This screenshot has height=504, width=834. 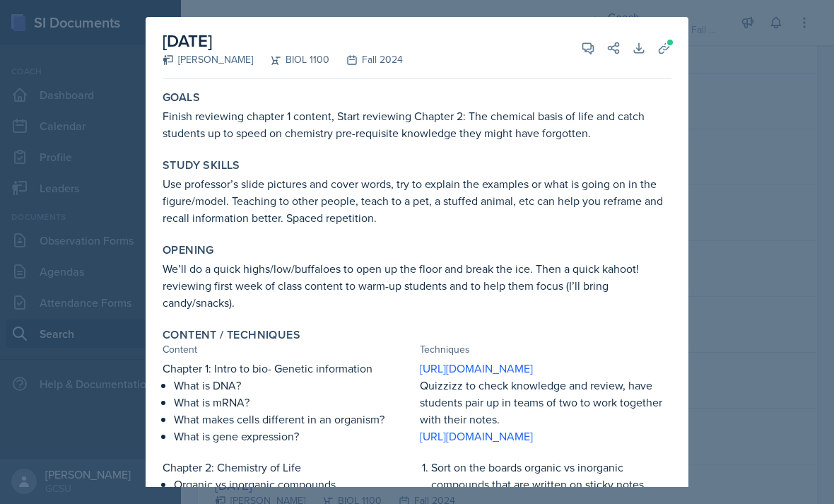 I want to click on p: What is DNA?, so click(x=294, y=386).